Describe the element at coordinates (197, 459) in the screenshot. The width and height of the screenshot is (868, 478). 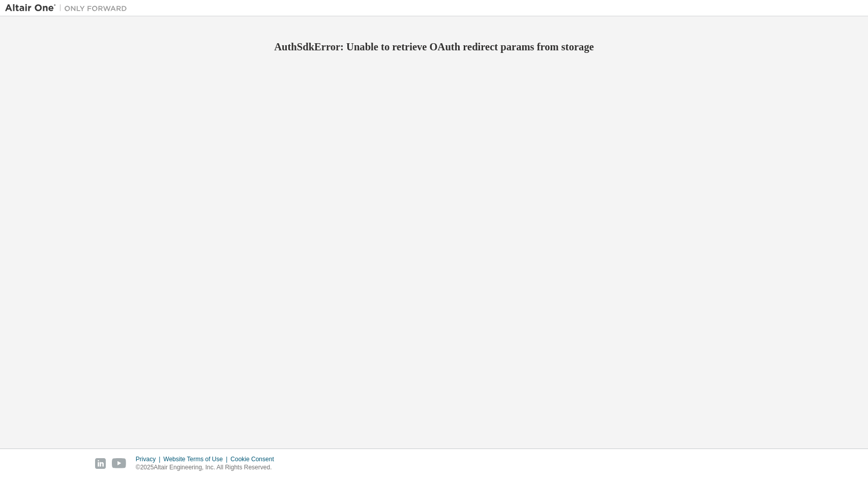
I see `div: Website Terms of Use` at that location.